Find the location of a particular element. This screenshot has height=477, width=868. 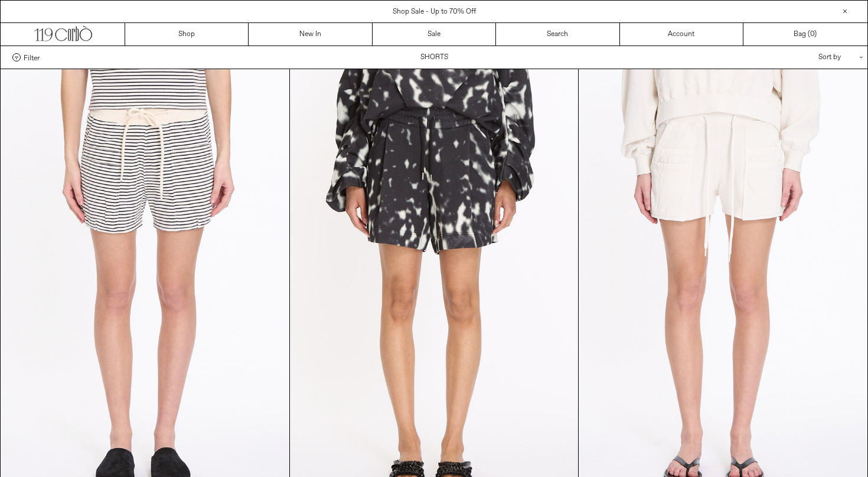

span: 0 is located at coordinates (812, 35).